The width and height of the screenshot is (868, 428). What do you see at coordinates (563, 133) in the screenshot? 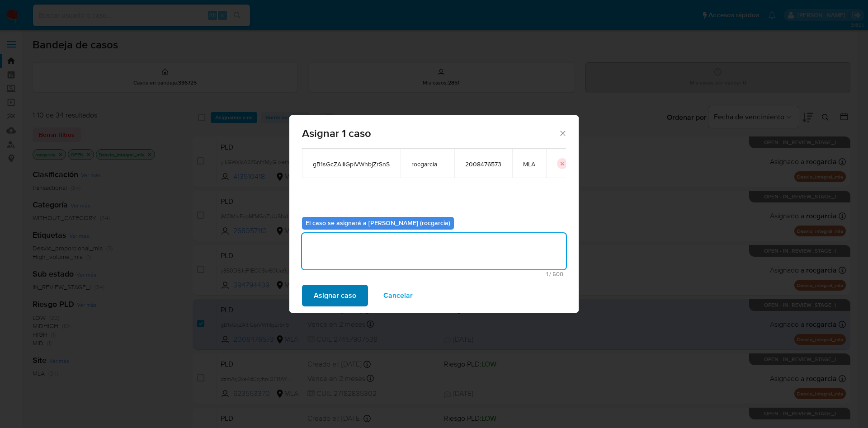
I see `button: Cerrar ventana` at bounding box center [563, 133].